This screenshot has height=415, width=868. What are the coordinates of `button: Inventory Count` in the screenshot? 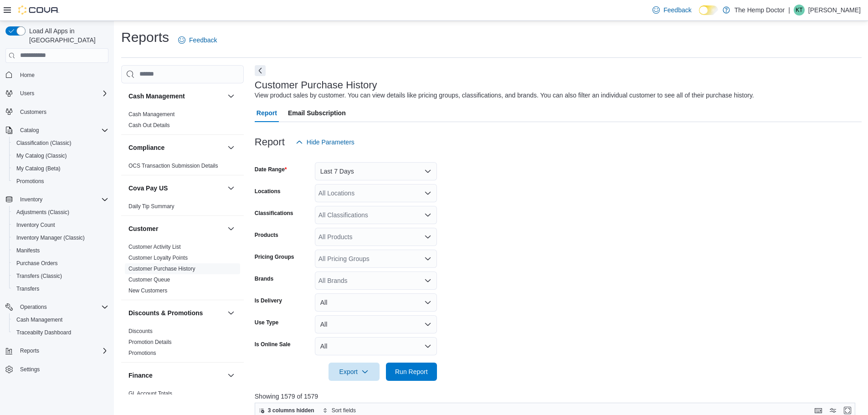 It's located at (61, 225).